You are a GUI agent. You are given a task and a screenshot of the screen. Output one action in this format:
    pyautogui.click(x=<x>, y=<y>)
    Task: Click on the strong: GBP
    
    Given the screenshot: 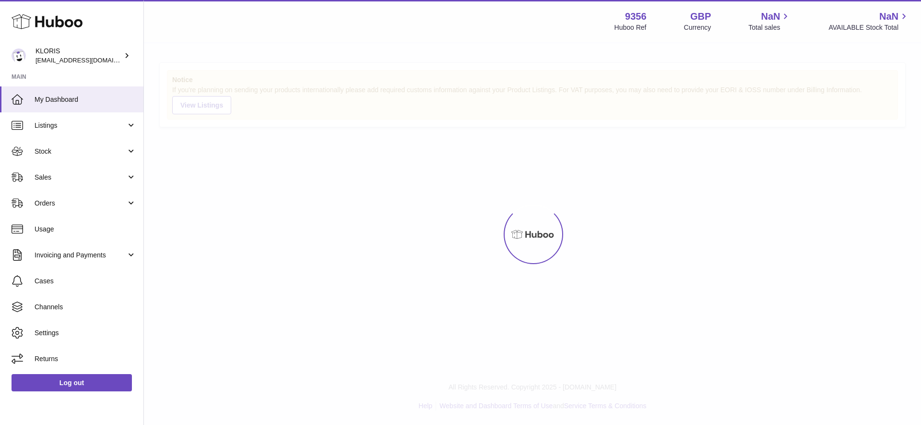 What is the action you would take?
    pyautogui.click(x=701, y=16)
    